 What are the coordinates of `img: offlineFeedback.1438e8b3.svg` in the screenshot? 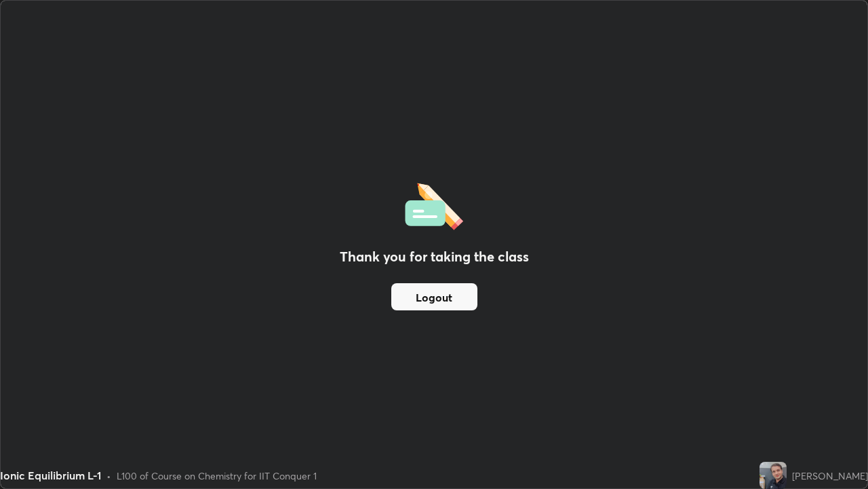 It's located at (434, 204).